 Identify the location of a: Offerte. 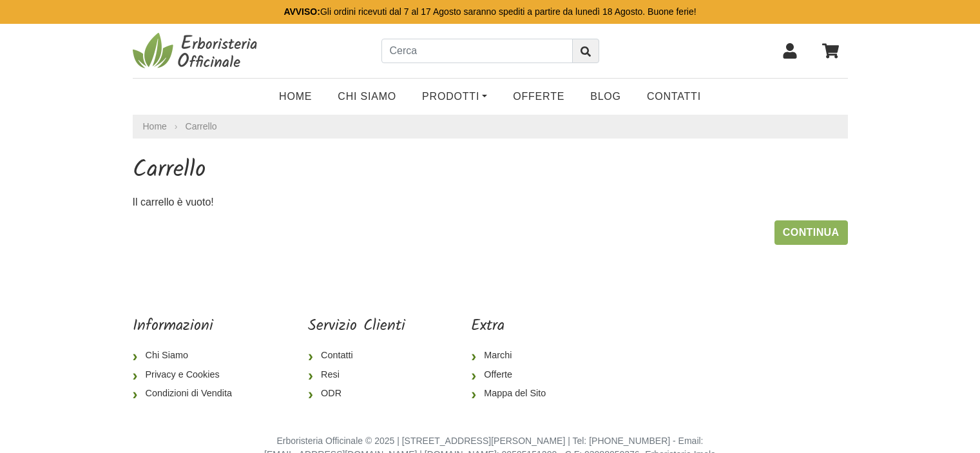
(514, 375).